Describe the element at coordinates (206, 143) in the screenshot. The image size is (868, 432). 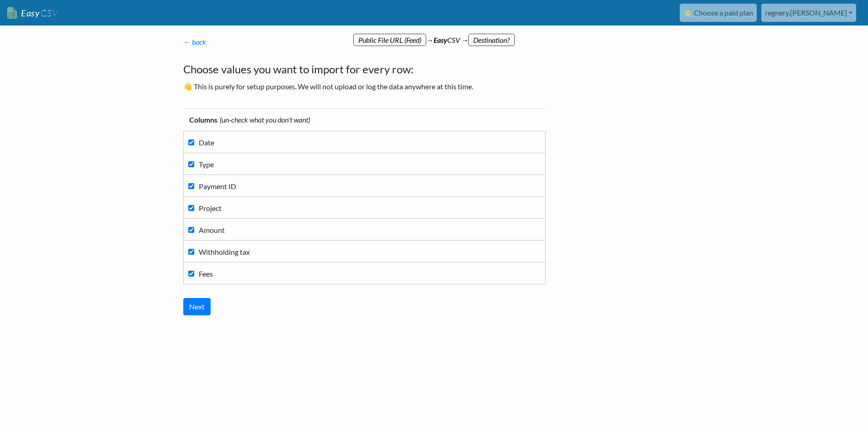
I see `span: Date` at that location.